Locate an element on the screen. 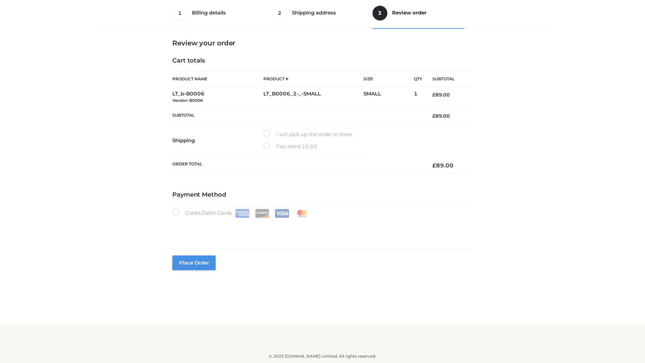 Image resolution: width=645 pixels, height=363 pixels. img: Discover is located at coordinates (262, 213).